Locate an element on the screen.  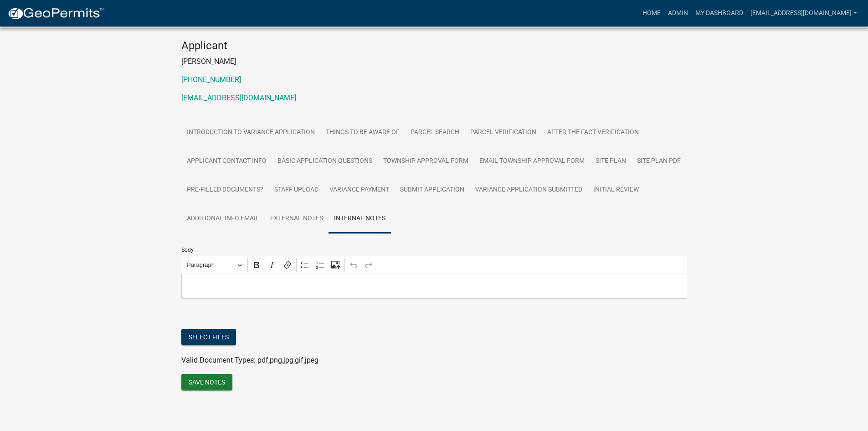
div: Editor editing area: main. Press Alt+0 for help. is located at coordinates (434, 286).